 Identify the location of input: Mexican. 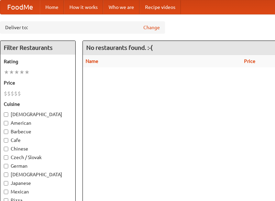
(6, 192).